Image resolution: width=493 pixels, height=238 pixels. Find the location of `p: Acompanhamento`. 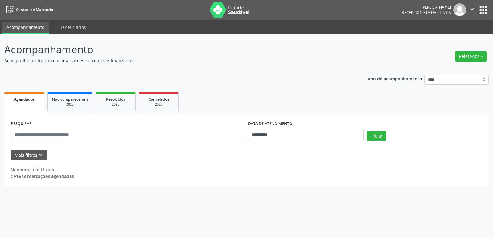

p: Acompanhamento is located at coordinates (174, 50).